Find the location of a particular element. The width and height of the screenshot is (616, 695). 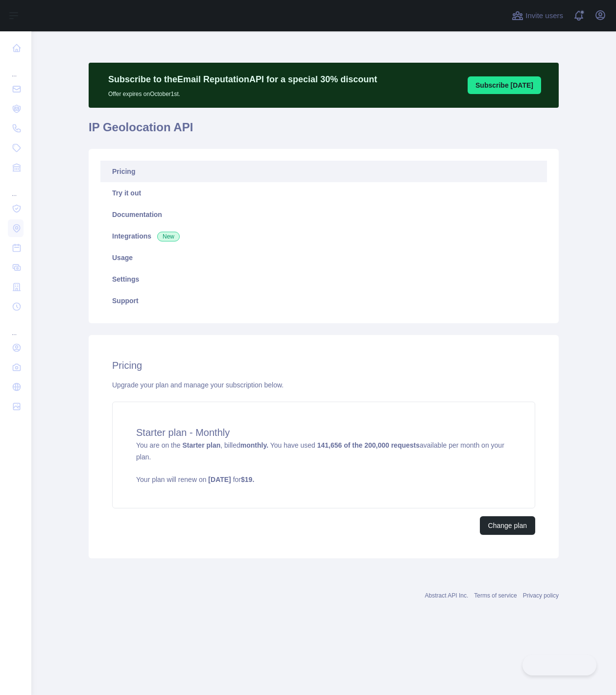

span: Invite users is located at coordinates (544, 16).